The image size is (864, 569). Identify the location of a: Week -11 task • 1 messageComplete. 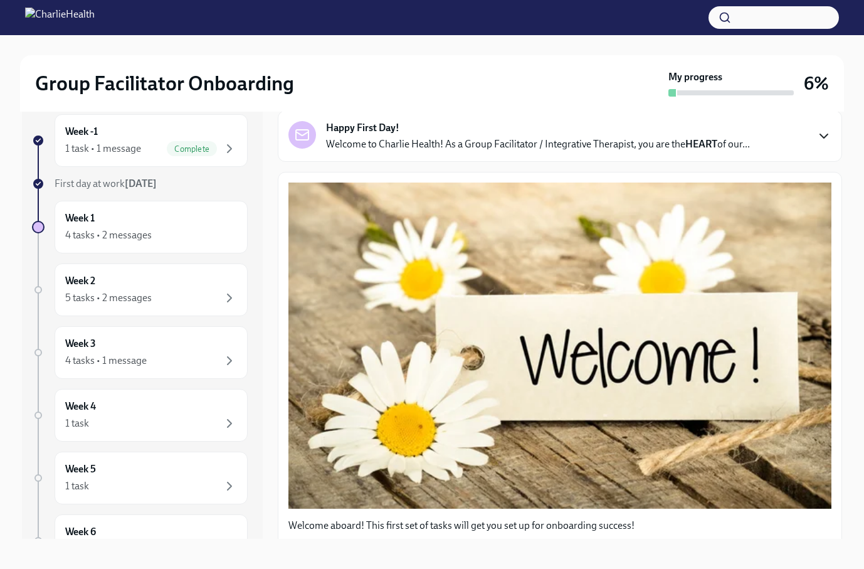
(140, 141).